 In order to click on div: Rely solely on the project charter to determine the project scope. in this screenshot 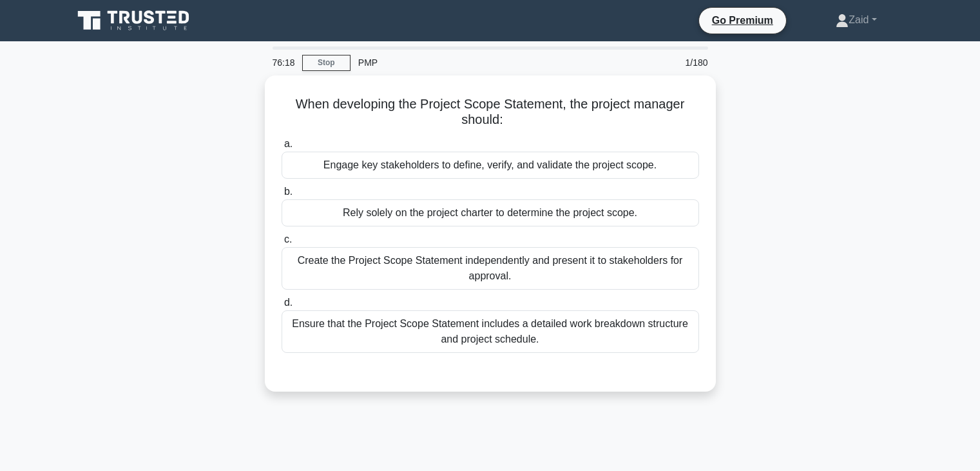, I will do `click(490, 213)`.